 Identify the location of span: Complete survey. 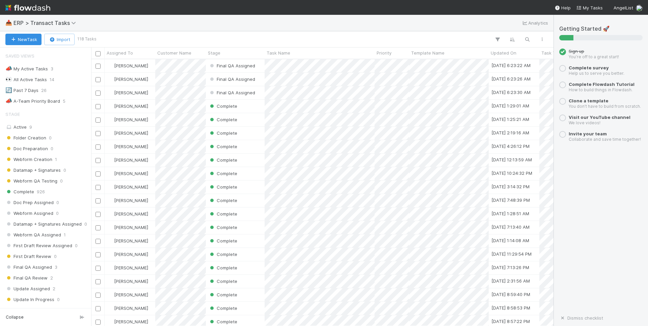
(588, 68).